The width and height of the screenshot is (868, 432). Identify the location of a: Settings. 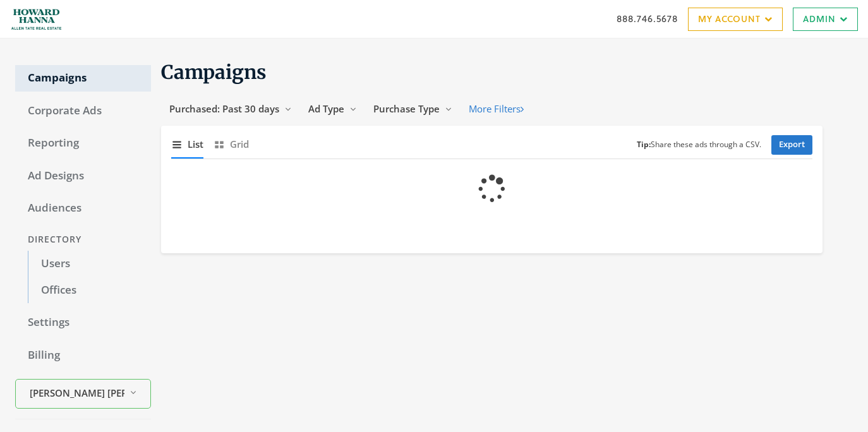
(82, 323).